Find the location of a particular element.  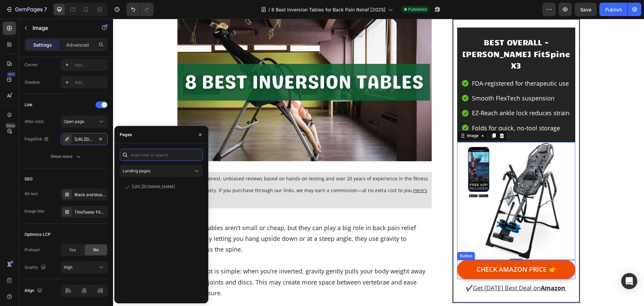

div: Button is located at coordinates (353, 237).